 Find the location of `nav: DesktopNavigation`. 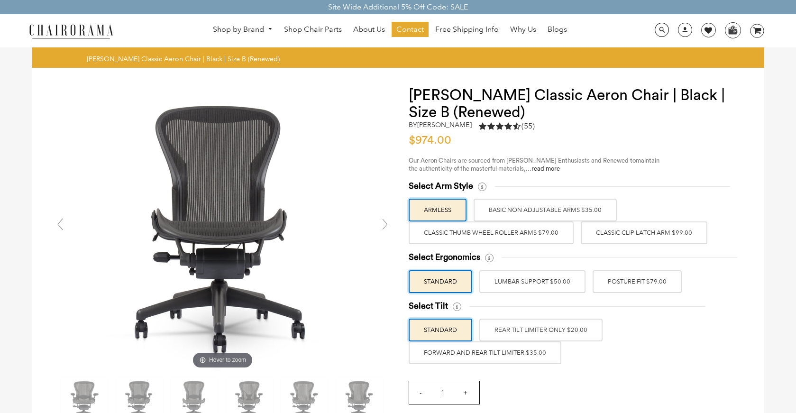

nav: DesktopNavigation is located at coordinates (390, 30).